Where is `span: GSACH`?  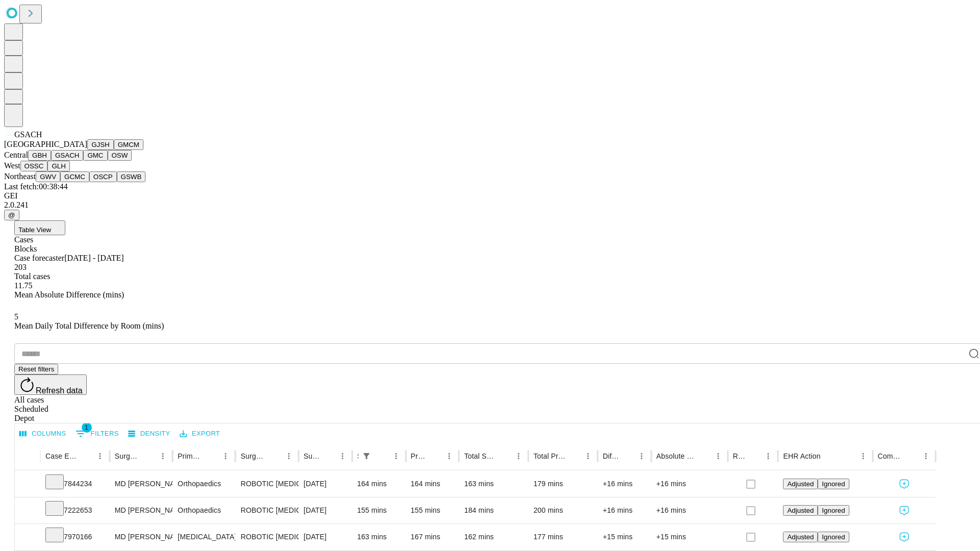
span: GSACH is located at coordinates (28, 134).